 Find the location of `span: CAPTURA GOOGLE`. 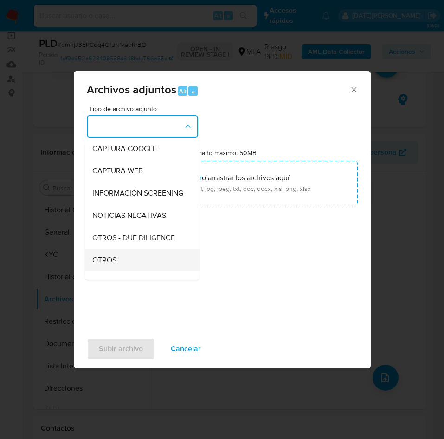

span: CAPTURA GOOGLE is located at coordinates (124, 149).